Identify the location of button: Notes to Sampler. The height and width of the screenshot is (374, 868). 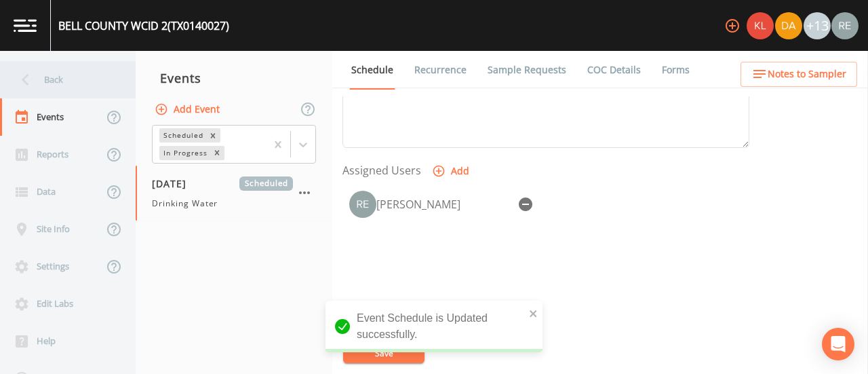
(799, 74).